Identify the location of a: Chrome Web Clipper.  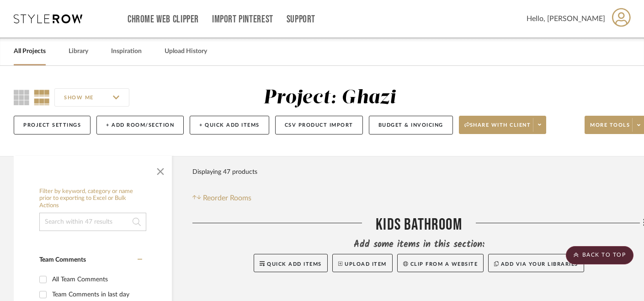
(163, 19).